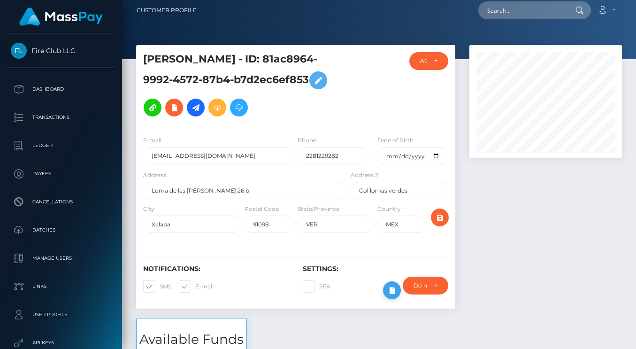 The image size is (636, 349). I want to click on a: Batches, so click(61, 230).